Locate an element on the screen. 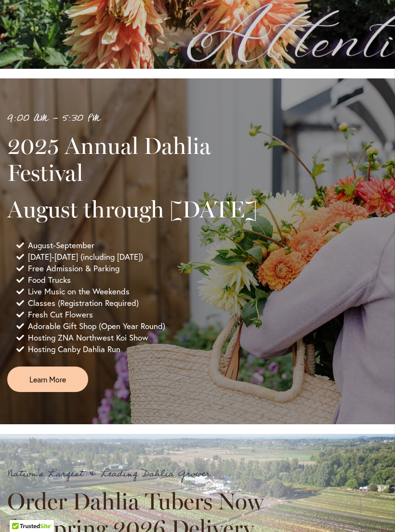 Image resolution: width=395 pixels, height=532 pixels. span: Hosting Canby Dahlia Run is located at coordinates (74, 350).